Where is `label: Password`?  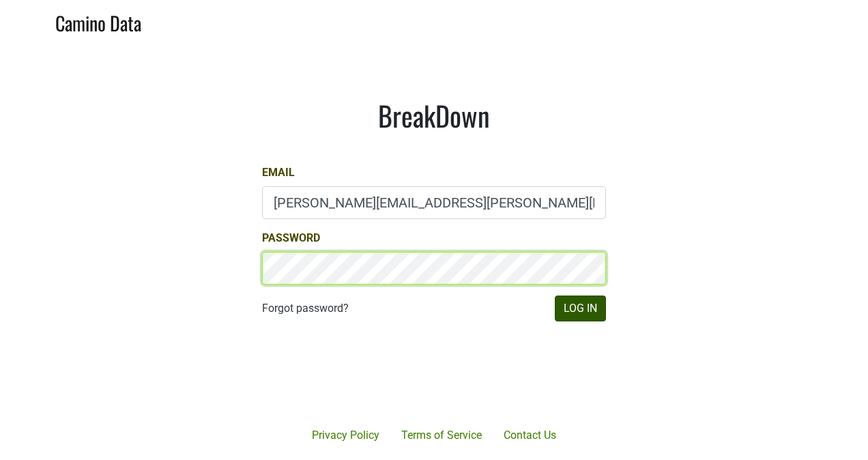
label: Password is located at coordinates (291, 238).